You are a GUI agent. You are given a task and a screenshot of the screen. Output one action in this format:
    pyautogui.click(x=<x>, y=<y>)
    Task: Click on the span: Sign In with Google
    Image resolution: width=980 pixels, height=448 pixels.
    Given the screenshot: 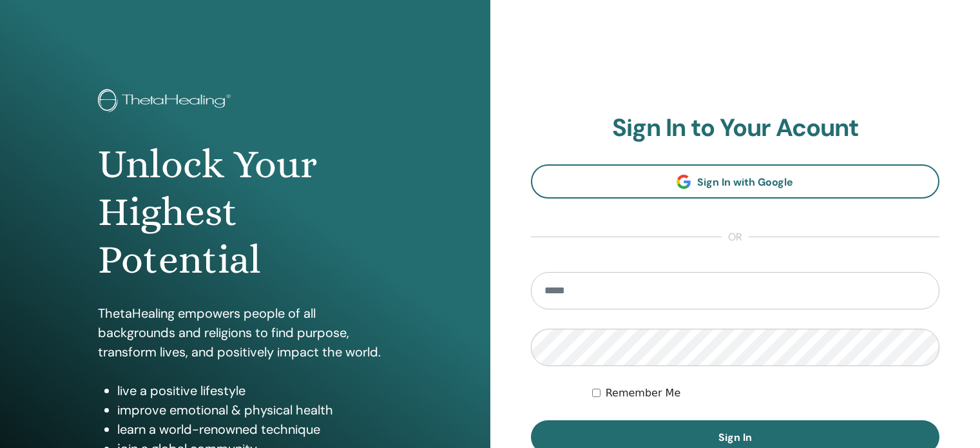 What is the action you would take?
    pyautogui.click(x=744, y=182)
    